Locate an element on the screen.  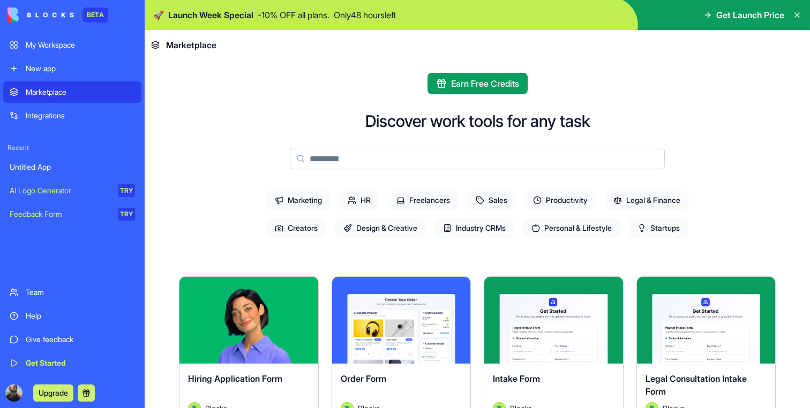
div: BETA is located at coordinates (95, 15).